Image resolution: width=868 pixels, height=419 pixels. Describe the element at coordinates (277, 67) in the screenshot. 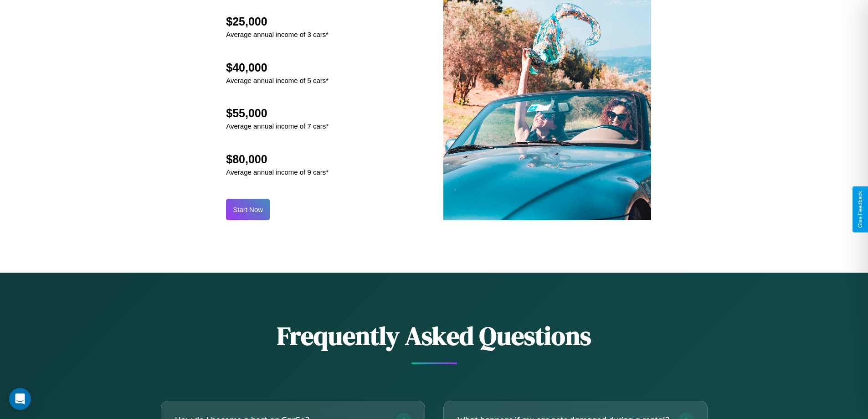

I see `h2: $40,000` at that location.